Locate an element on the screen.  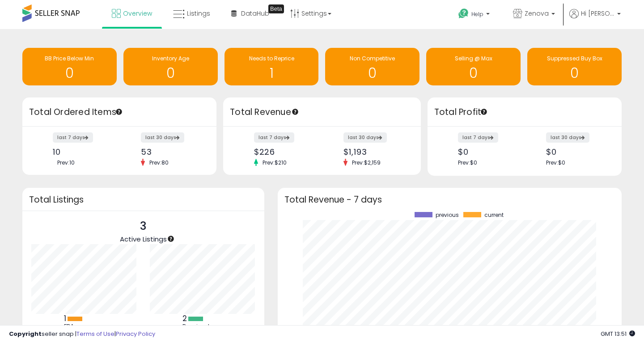
h1: 1 is located at coordinates (272, 73).